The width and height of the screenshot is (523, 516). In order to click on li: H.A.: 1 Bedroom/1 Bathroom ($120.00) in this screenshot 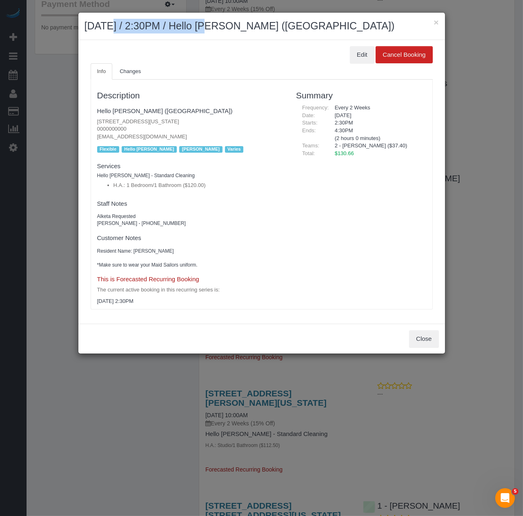, I will do `click(199, 185)`.